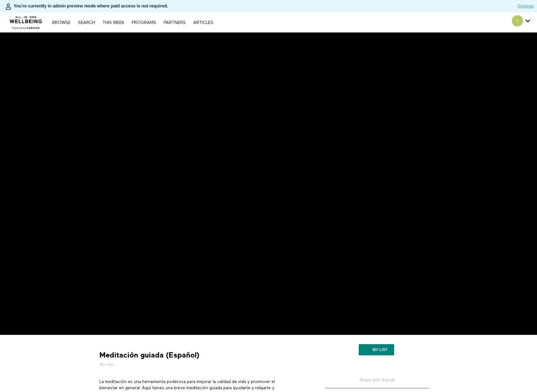 This screenshot has width=537, height=392. Describe the element at coordinates (26, 21) in the screenshot. I see `img: CARAVAN` at that location.